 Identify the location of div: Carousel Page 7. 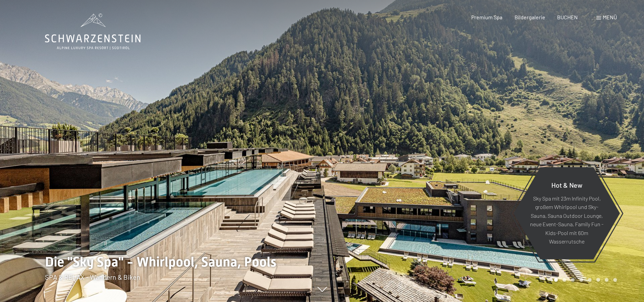
(607, 280).